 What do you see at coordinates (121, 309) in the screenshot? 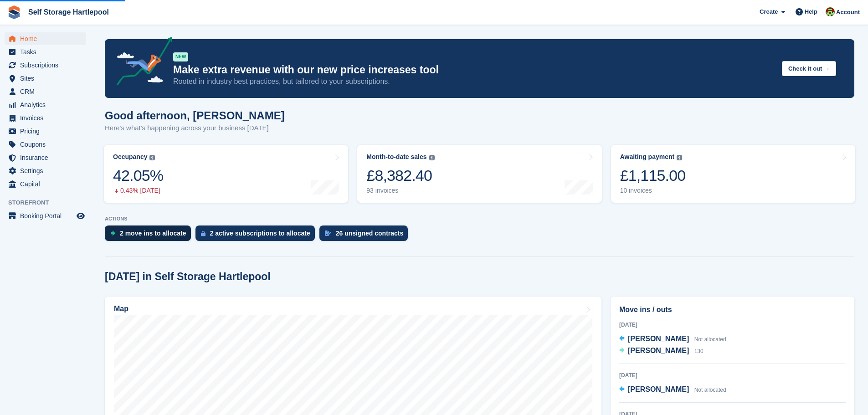
I see `h2: Map` at bounding box center [121, 309].